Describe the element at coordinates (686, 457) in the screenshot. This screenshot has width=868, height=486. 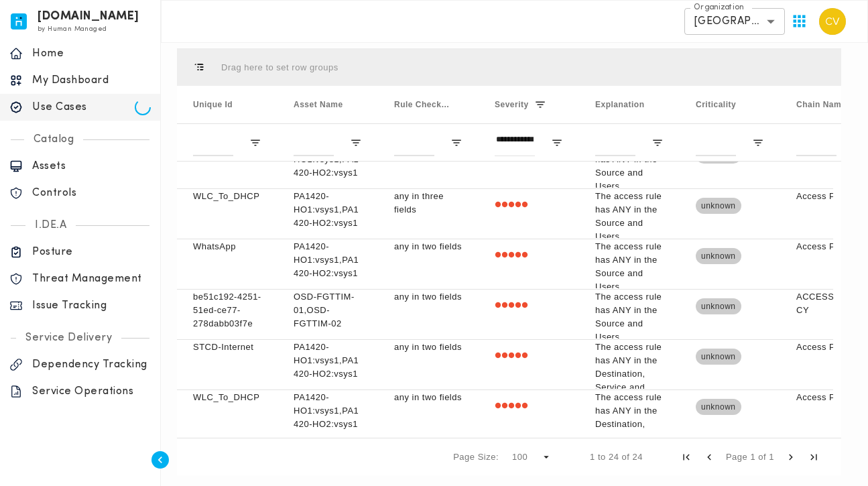
I see `div: First Page` at that location.